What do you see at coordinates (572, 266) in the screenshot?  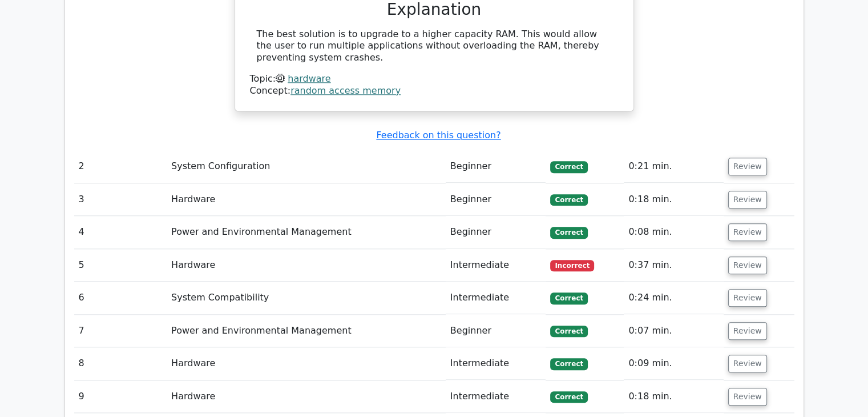 I see `span: Incorrect` at bounding box center [572, 266].